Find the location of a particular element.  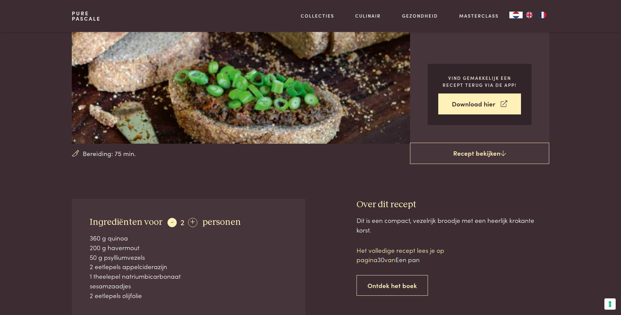

div: 1 theelepel natriumbicarbonaat is located at coordinates (189, 276).